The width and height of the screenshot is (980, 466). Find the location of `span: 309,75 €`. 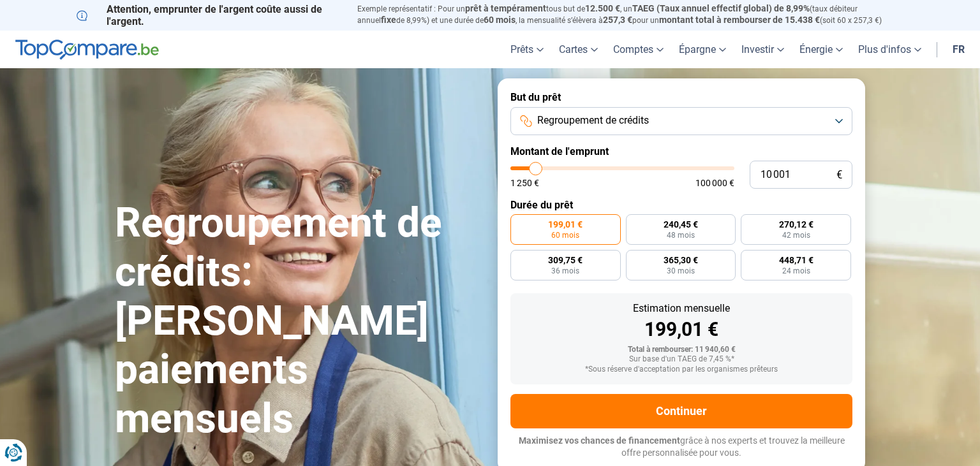

span: 309,75 € is located at coordinates (565, 260).